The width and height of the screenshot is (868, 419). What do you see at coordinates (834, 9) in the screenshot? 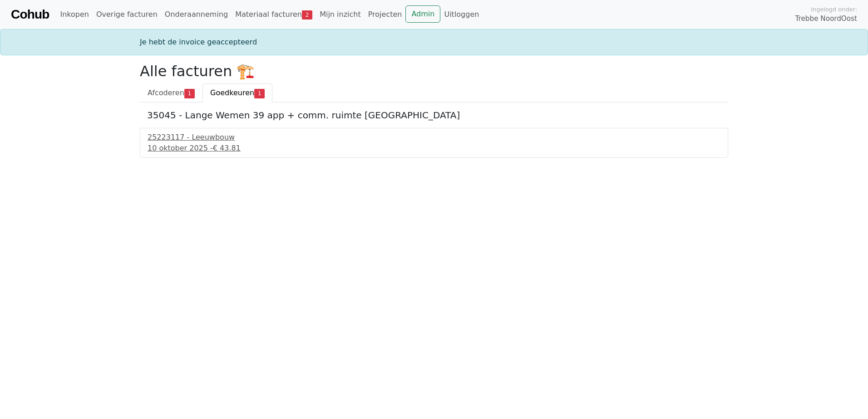
I see `span: Ingelogd onder:` at bounding box center [834, 9].